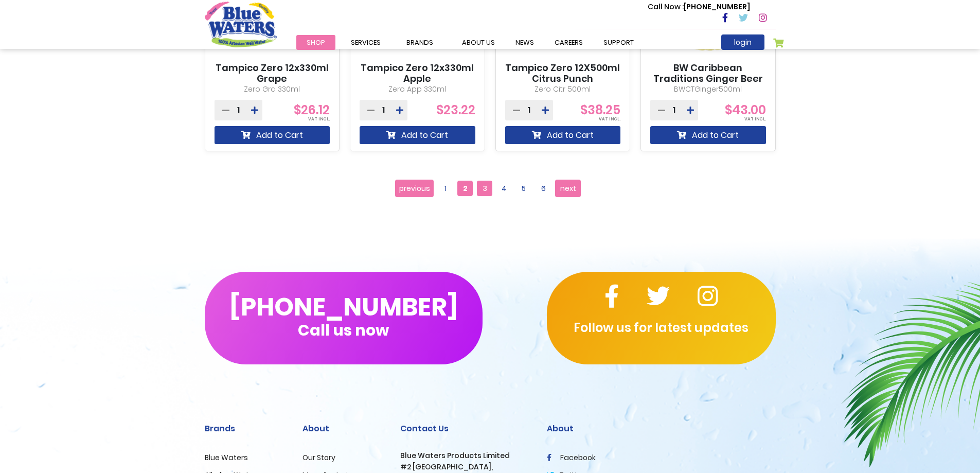 The width and height of the screenshot is (980, 473). What do you see at coordinates (465, 188) in the screenshot?
I see `span: 2` at bounding box center [465, 188].